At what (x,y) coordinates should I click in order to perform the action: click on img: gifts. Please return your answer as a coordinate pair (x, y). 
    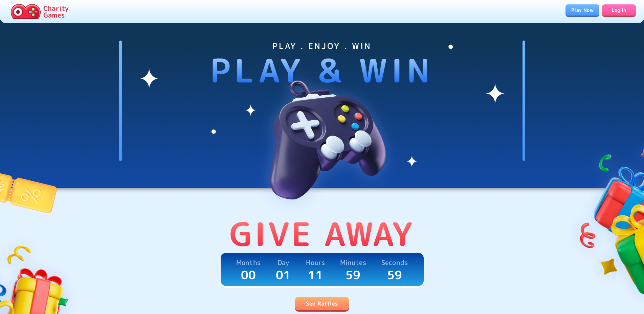
    Looking at the image, I should click on (604, 220).